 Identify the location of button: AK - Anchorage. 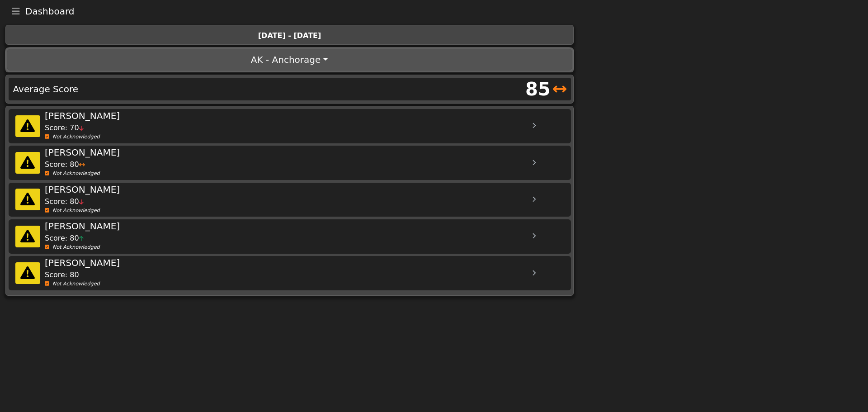
(290, 59).